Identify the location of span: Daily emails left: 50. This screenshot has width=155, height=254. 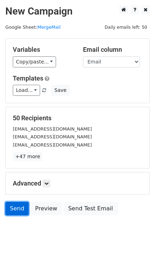
(126, 27).